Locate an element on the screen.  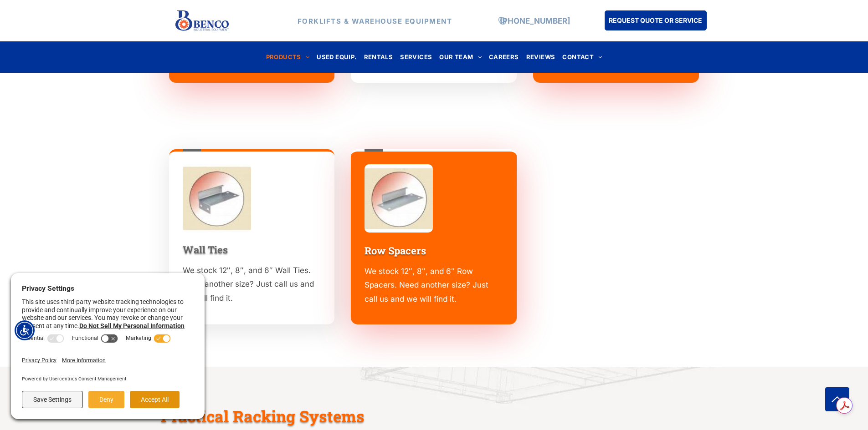
a: CAREERS is located at coordinates (504, 57).